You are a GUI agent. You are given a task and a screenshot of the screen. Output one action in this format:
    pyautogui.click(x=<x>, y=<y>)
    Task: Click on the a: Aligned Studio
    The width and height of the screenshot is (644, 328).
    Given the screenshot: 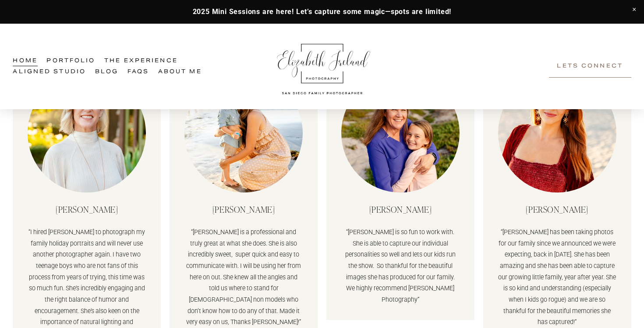 What is the action you would take?
    pyautogui.click(x=49, y=72)
    